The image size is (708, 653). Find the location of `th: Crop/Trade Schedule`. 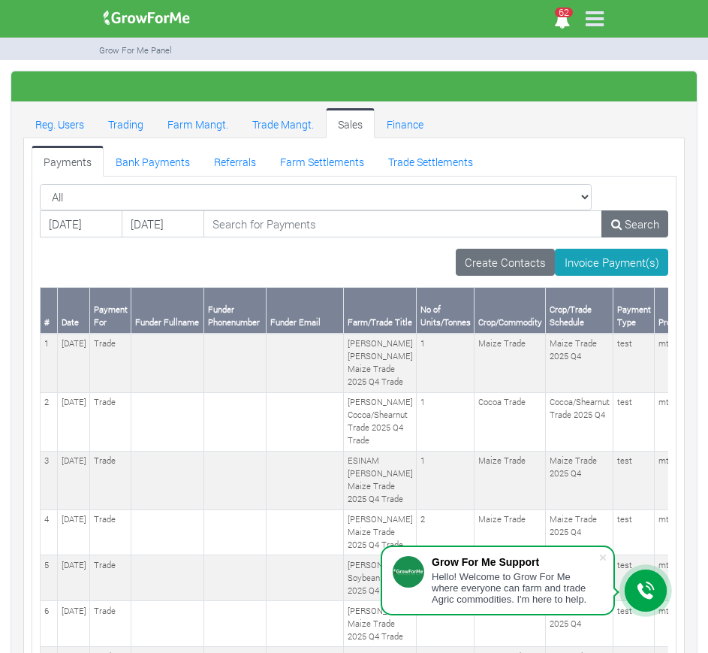

th: Crop/Trade Schedule is located at coordinates (580, 310).